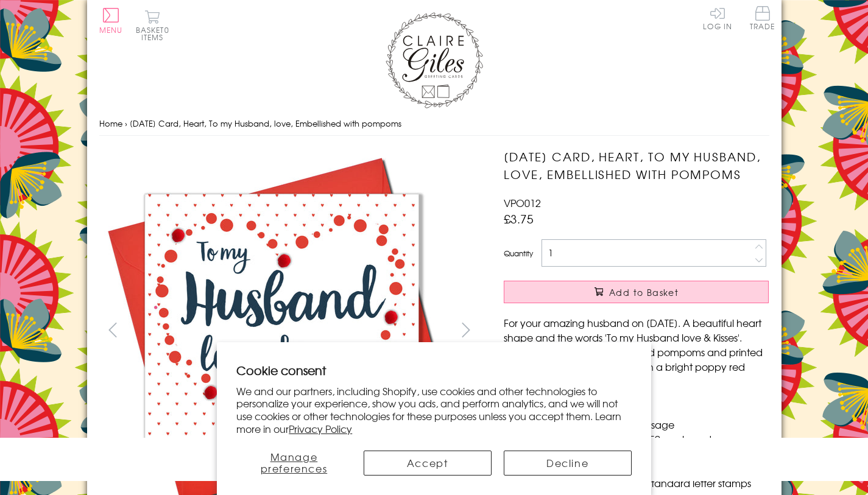  I want to click on button: Manage preferences, so click(293, 463).